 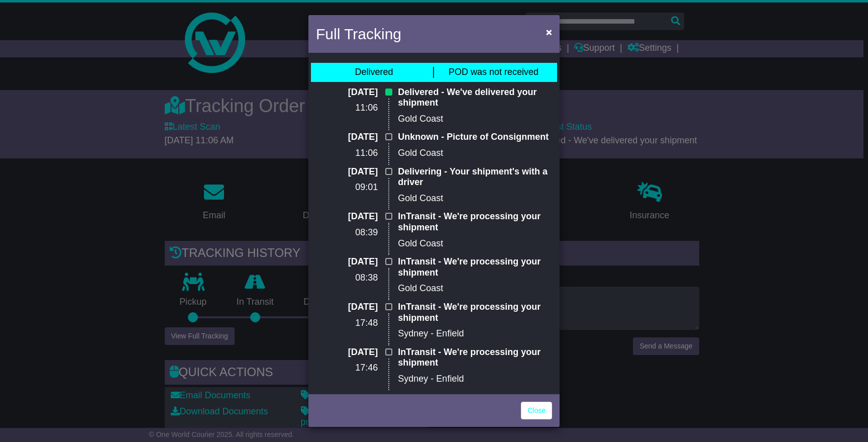 I want to click on p: 09:01, so click(x=346, y=187).